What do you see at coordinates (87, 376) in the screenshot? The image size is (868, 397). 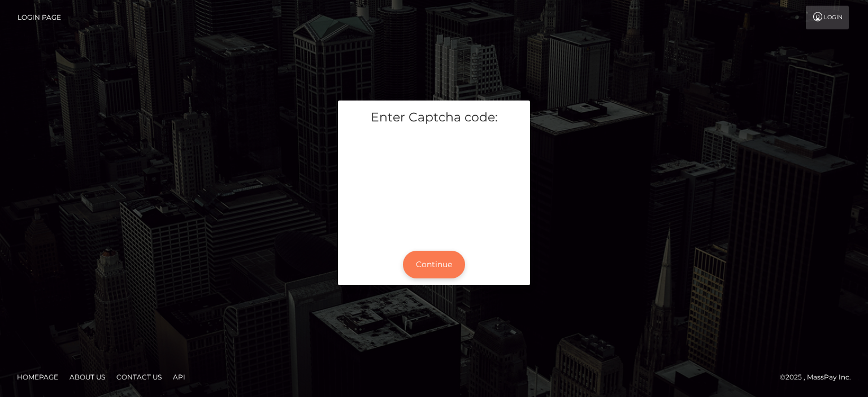 I see `a: About Us` at bounding box center [87, 376].